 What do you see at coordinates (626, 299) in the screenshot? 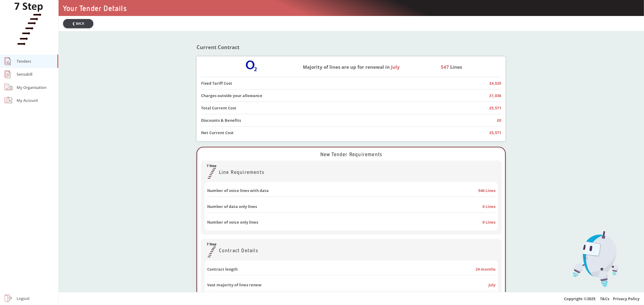
I see `a: Privacy Policy` at bounding box center [626, 299].